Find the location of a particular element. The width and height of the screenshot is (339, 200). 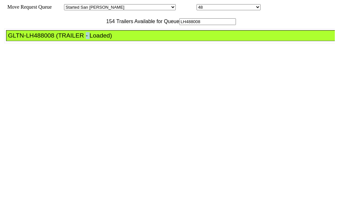

div: GLTN-LH488008 (TRAILER - Loaded) is located at coordinates (173, 36).